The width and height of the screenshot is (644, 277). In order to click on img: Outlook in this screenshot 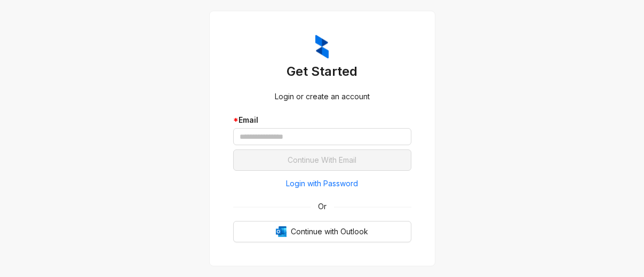, I will do `click(281, 232)`.